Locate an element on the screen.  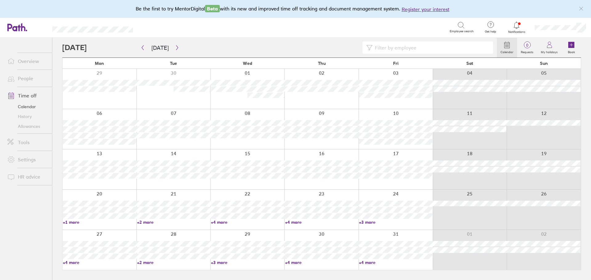
a: Settings is located at coordinates (27, 160).